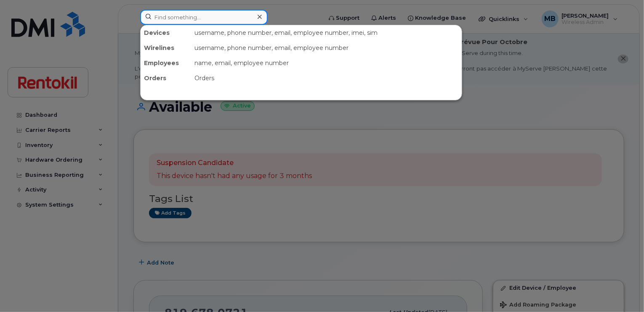 The image size is (644, 312). I want to click on div: Devices, so click(166, 33).